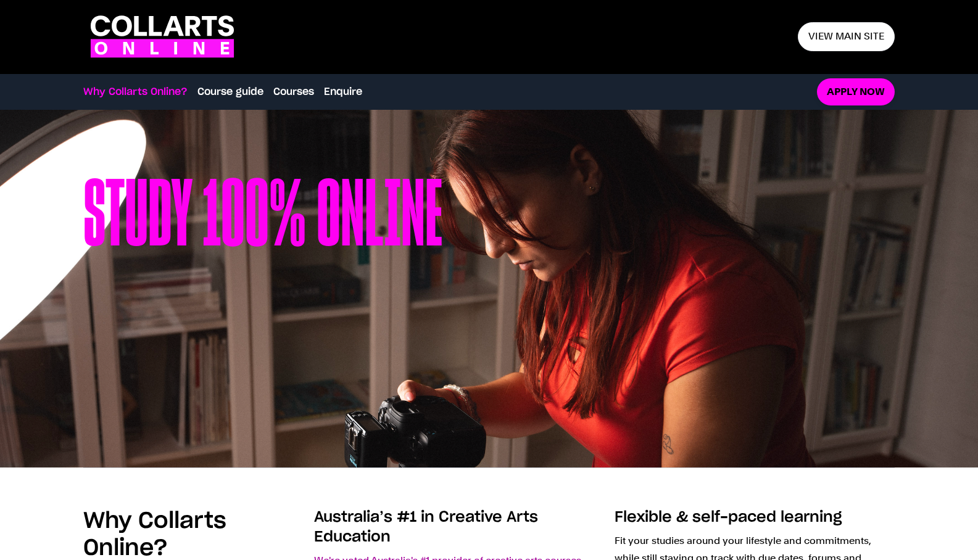 The image size is (978, 560). Describe the element at coordinates (755, 517) in the screenshot. I see `h3: Flexible & self-paced learning` at that location.